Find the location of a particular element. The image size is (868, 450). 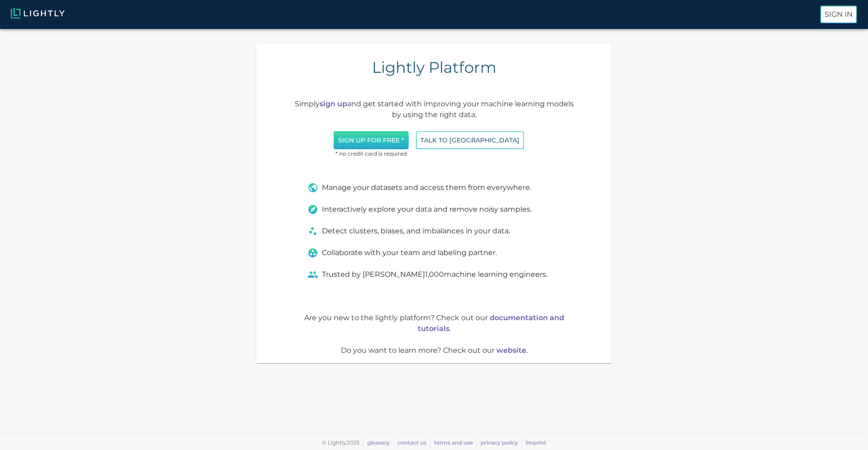

div: Manage your datasets and access them from everywhere. is located at coordinates (434, 188).